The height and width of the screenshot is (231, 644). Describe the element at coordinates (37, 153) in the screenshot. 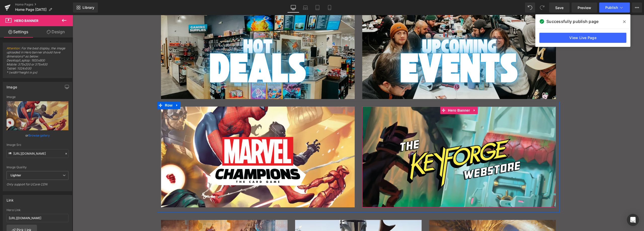

I see `input: Link` at that location.